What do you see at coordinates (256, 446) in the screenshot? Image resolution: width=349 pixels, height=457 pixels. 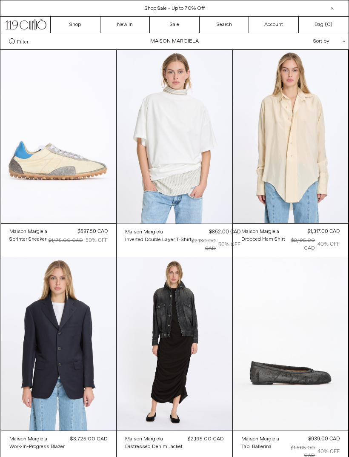 I see `div: Tabi Ballerina` at bounding box center [256, 446].